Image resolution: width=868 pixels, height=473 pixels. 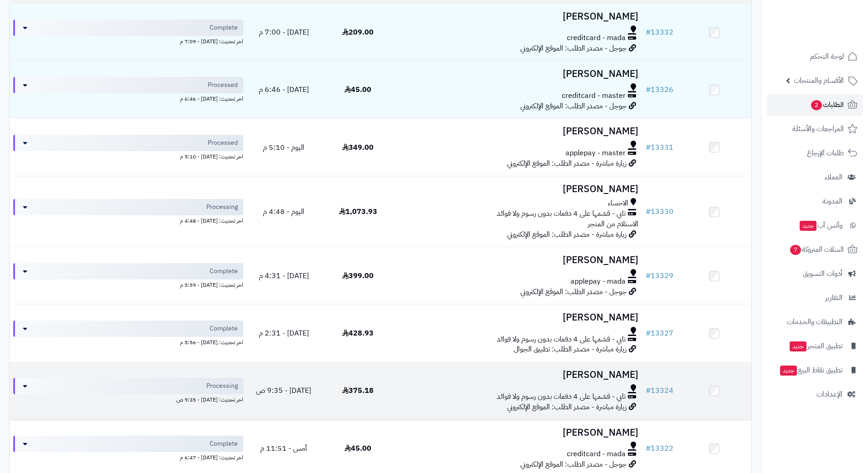 I want to click on span: الاستلام من المتجر, so click(x=612, y=224).